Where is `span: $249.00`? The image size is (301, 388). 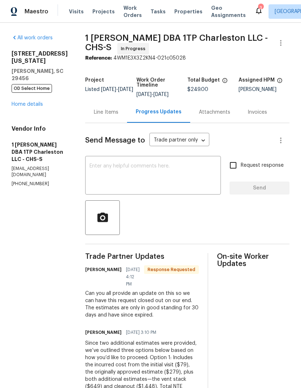
span: $249.00 is located at coordinates (198, 90).